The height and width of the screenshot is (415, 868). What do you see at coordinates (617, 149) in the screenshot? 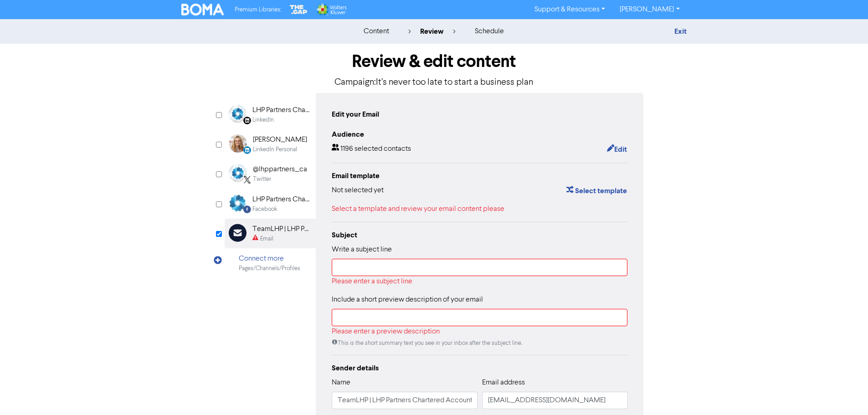
I see `button: Edit` at bounding box center [617, 149].